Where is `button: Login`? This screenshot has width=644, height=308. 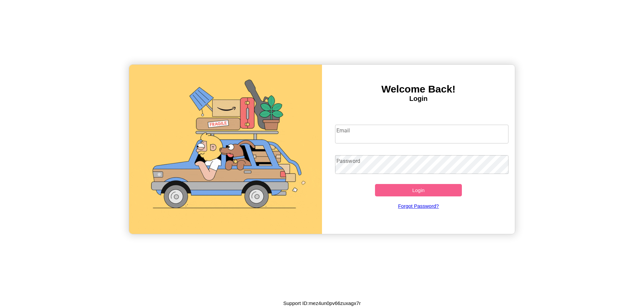
button: Login is located at coordinates (418, 190).